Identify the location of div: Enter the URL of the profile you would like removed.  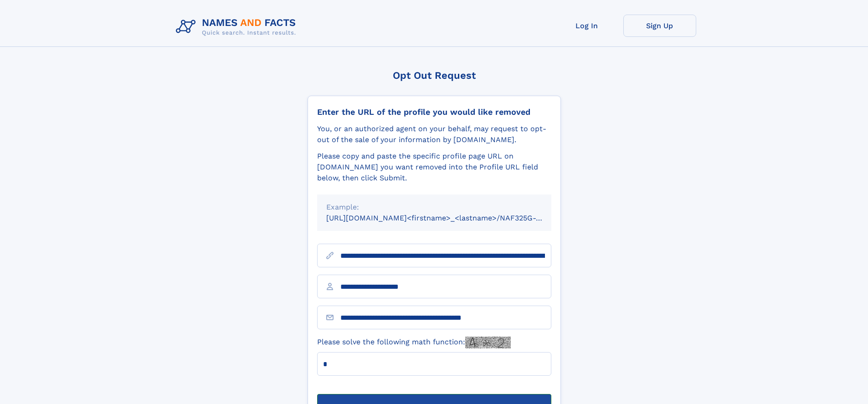
(434, 112).